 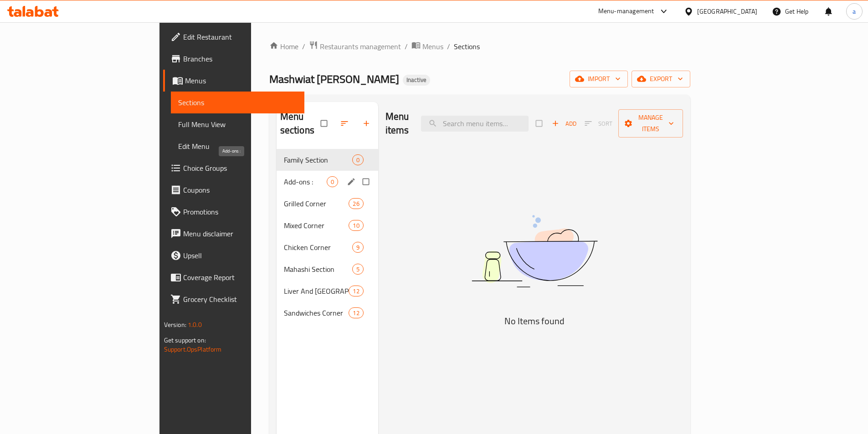 I want to click on div: Sandwiches Corner, so click(x=316, y=313).